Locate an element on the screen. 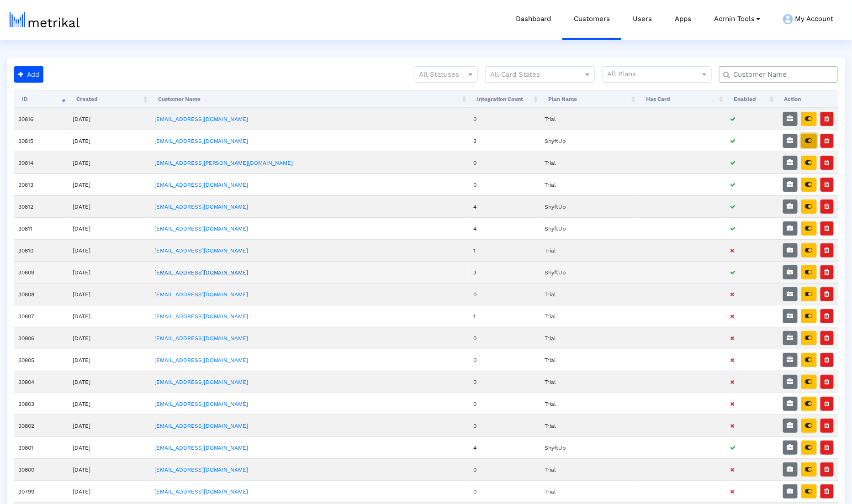 This screenshot has width=852, height=504. td: 30802 is located at coordinates (41, 425).